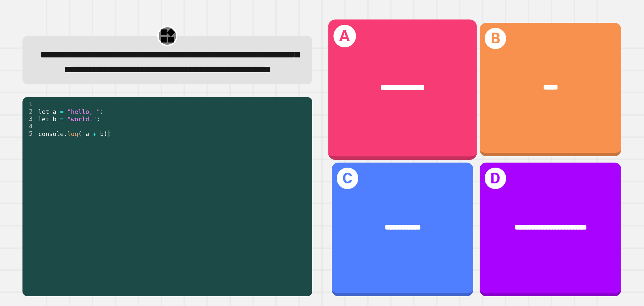  Describe the element at coordinates (30, 119) in the screenshot. I see `div: 3` at that location.